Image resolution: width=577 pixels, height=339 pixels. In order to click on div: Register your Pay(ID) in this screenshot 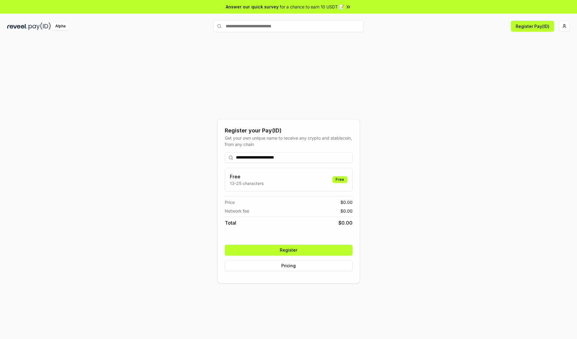, I will do `click(288, 131)`.